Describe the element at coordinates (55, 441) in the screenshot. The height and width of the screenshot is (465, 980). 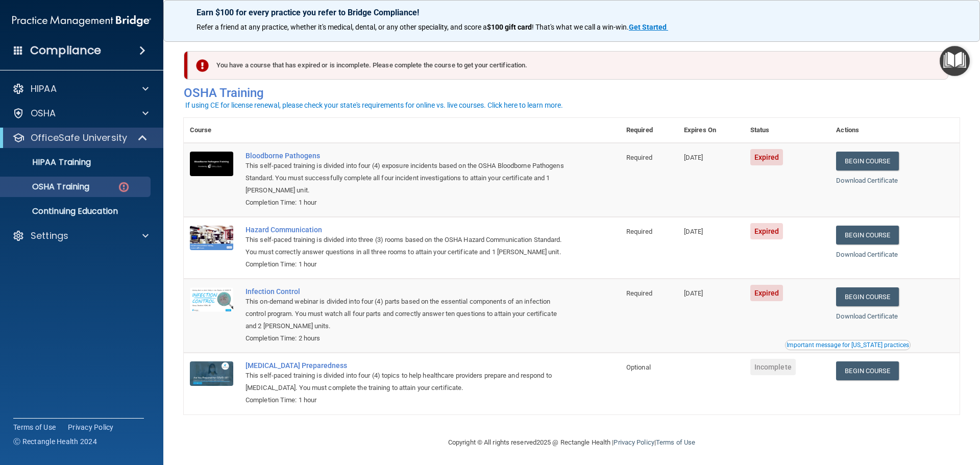
I see `span: Ⓒ Rectangle Health 2024` at that location.